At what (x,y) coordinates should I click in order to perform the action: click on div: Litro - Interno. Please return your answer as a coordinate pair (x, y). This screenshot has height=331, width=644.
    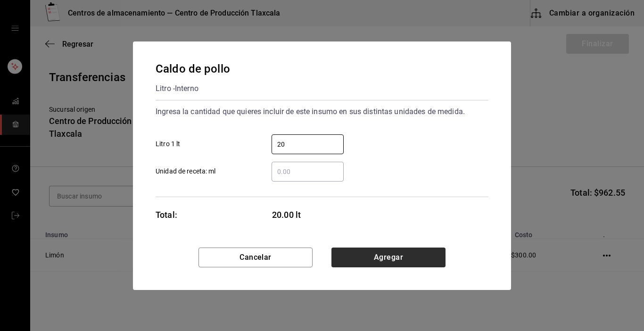
    Looking at the image, I should click on (193, 89).